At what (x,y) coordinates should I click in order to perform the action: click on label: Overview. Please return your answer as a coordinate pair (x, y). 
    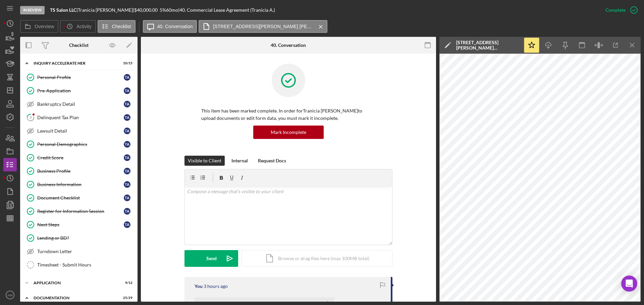
    Looking at the image, I should click on (44, 27).